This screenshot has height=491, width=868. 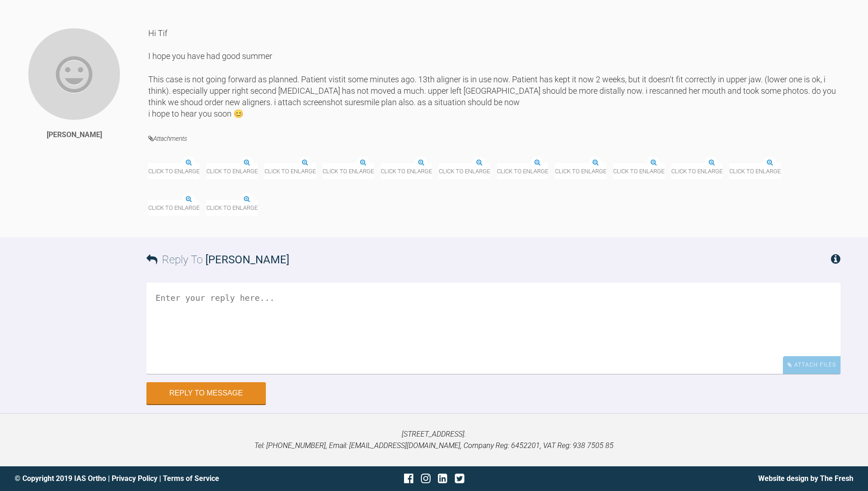 What do you see at coordinates (134, 478) in the screenshot?
I see `a: Privacy Policy` at bounding box center [134, 478].